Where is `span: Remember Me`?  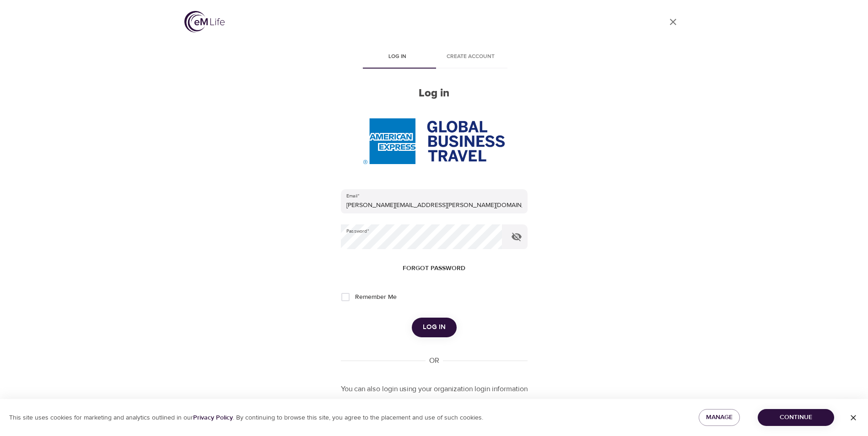
span: Remember Me is located at coordinates (376, 297).